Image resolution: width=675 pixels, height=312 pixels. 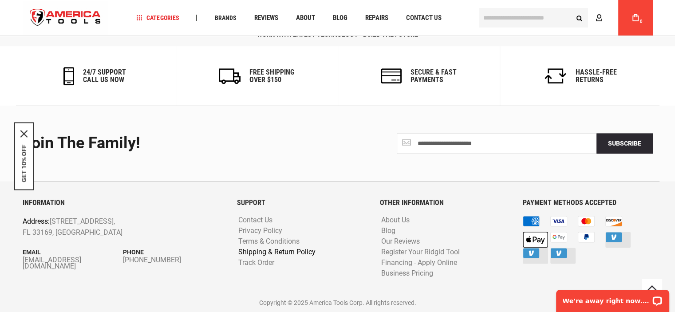 I want to click on a: About, so click(x=305, y=18).